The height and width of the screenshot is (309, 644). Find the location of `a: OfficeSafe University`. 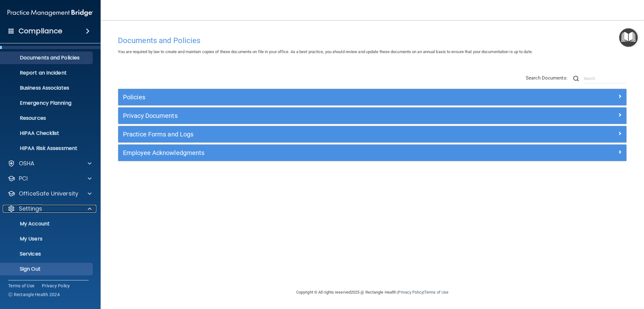

a: OfficeSafe University is located at coordinates (49, 194).